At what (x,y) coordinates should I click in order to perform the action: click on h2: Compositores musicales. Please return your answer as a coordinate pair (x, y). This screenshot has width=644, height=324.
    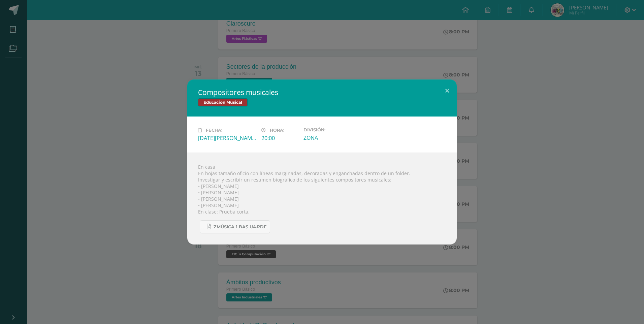
    Looking at the image, I should click on (322, 92).